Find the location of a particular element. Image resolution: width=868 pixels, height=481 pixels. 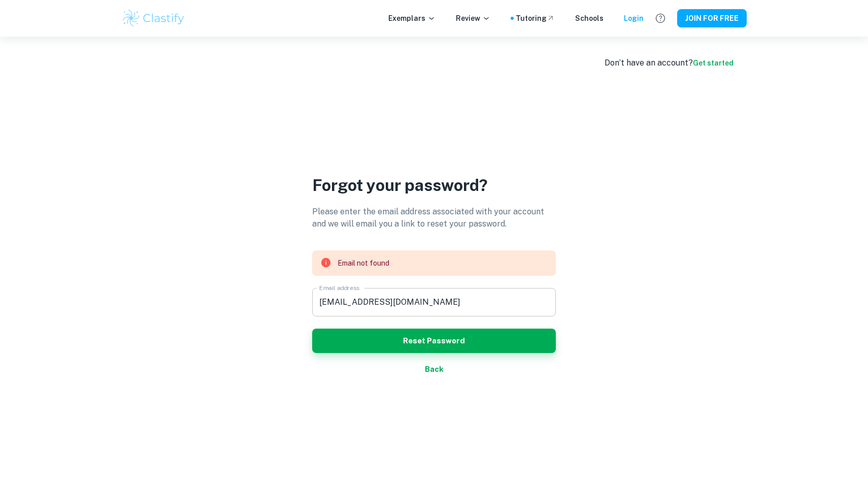

p: Forgot your password? is located at coordinates (434, 185).